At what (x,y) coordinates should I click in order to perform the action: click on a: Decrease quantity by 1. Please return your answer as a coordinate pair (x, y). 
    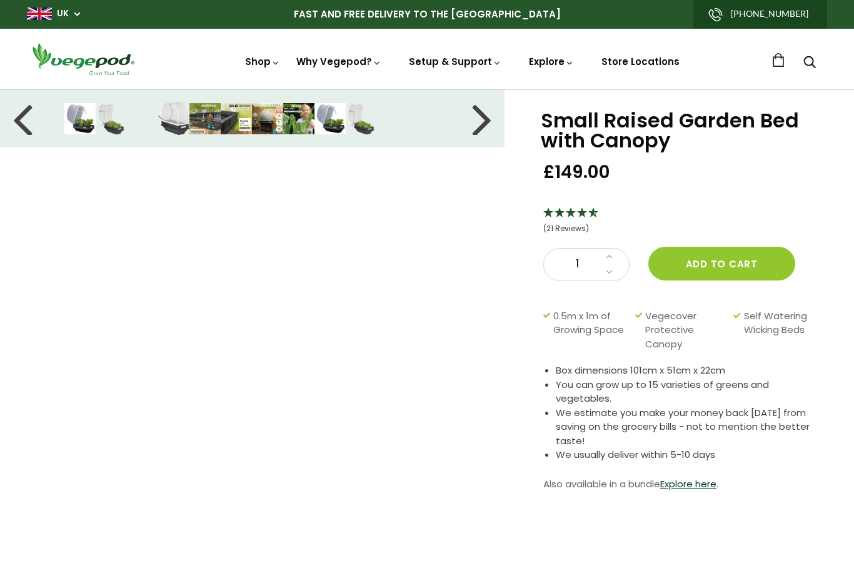
    Looking at the image, I should click on (609, 273).